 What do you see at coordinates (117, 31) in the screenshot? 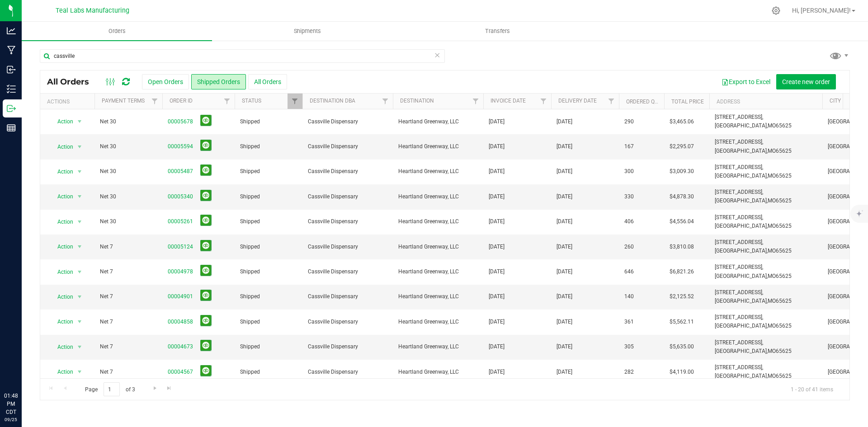
I see `span: Orders` at bounding box center [117, 31].